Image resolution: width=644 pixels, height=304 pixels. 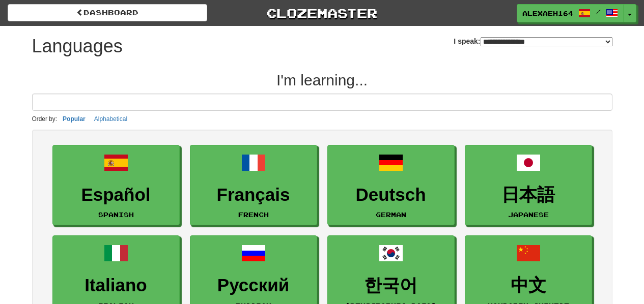 What do you see at coordinates (254, 285) in the screenshot?
I see `h3: Русский` at bounding box center [254, 285].